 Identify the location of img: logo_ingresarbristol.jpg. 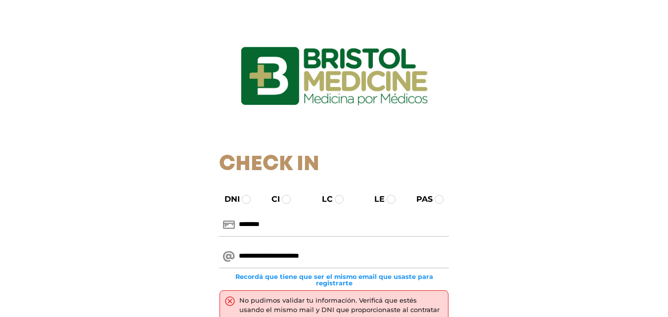
(334, 76).